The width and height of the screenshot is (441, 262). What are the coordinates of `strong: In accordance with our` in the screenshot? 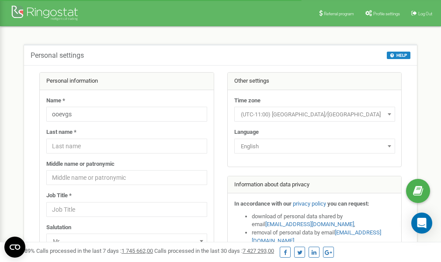 It's located at (263, 203).